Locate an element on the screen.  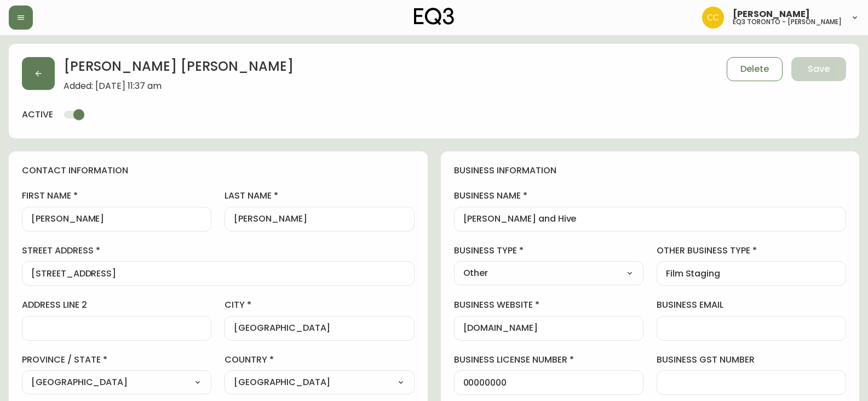
label: business website is located at coordinates (549, 305).